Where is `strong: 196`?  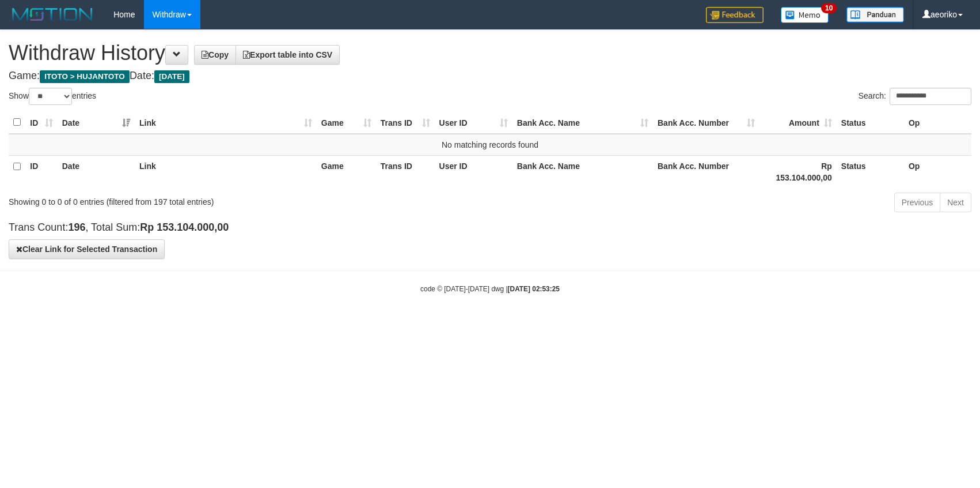
strong: 196 is located at coordinates (77, 227).